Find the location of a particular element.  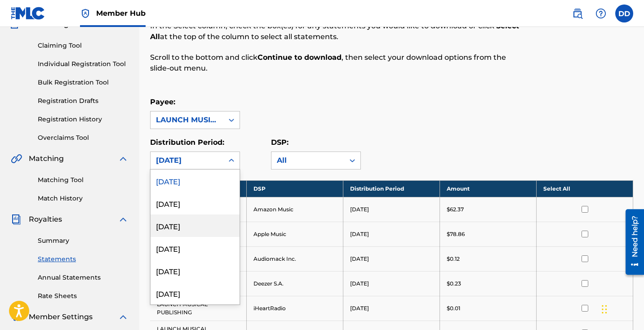

img: Top Rightsholder is located at coordinates (85, 14).